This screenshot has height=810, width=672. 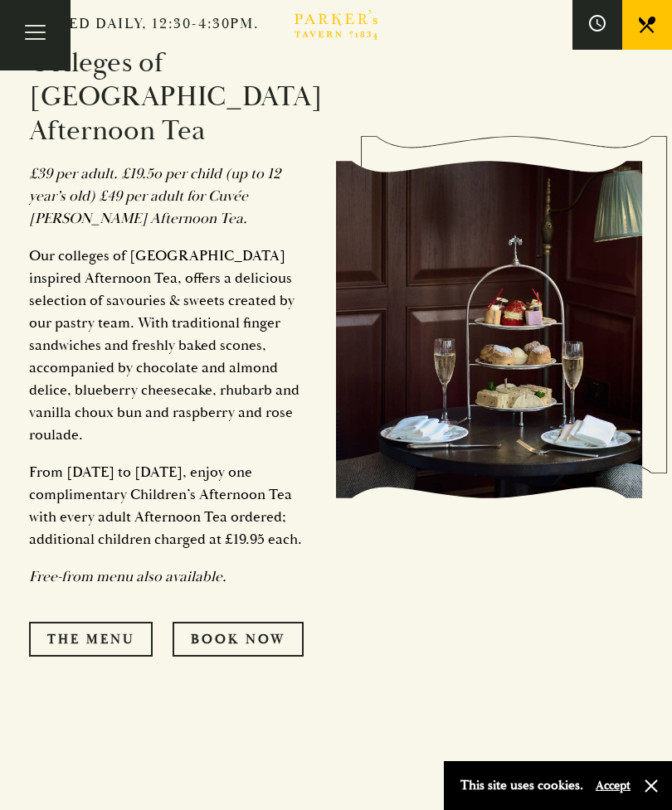 I want to click on a: Book Now, so click(x=238, y=640).